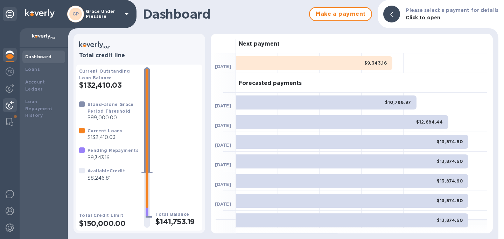  What do you see at coordinates (103, 14) in the screenshot?
I see `p: Grace Under Pressure` at bounding box center [103, 14].